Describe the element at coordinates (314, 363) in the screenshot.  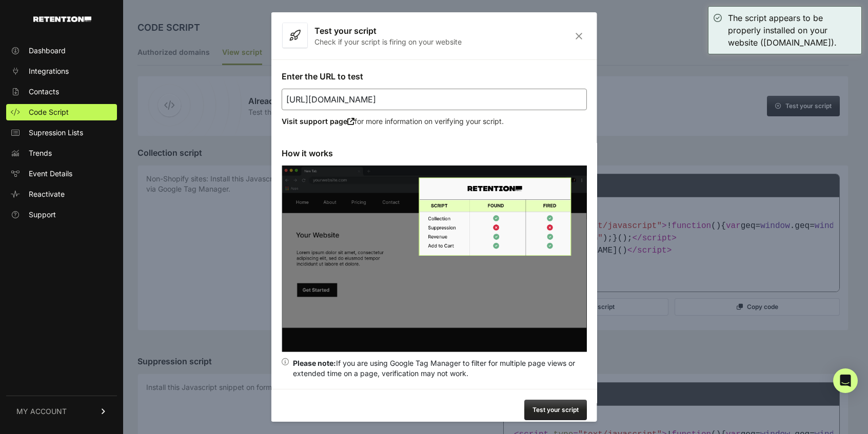
I see `strong: Please note:` at that location.